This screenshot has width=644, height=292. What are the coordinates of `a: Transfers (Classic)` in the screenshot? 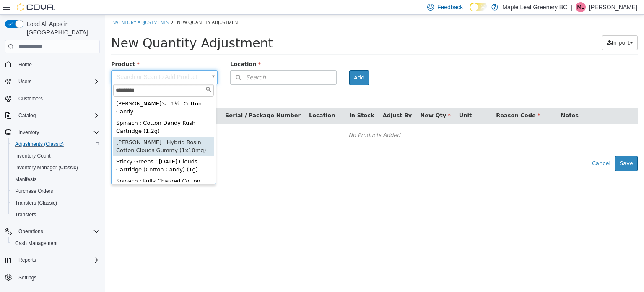 It's located at (36, 203).